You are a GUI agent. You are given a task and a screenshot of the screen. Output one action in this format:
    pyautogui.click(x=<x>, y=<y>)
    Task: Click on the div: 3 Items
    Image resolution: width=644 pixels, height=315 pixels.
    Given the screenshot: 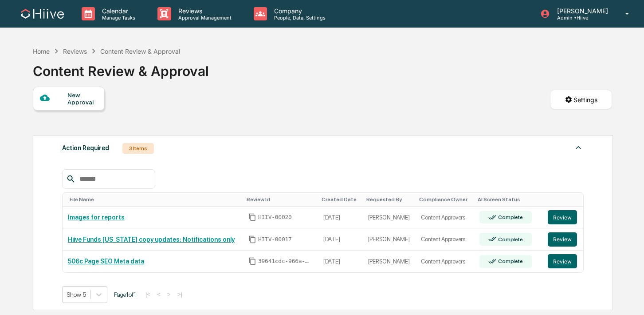 What is the action you would take?
    pyautogui.click(x=138, y=148)
    